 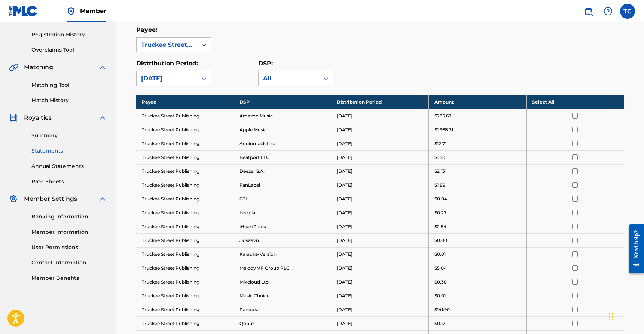 What do you see at coordinates (282, 143) in the screenshot?
I see `td: Audiomack Inc.` at bounding box center [282, 143].